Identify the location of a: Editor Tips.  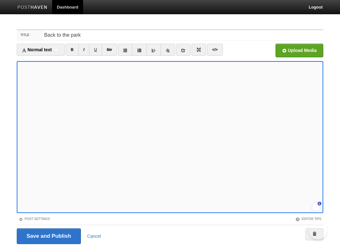
(308, 218).